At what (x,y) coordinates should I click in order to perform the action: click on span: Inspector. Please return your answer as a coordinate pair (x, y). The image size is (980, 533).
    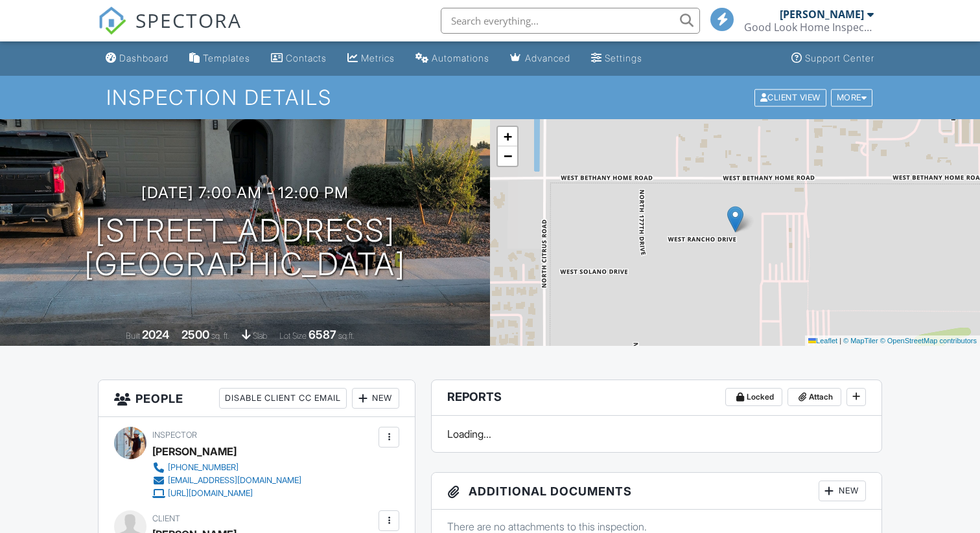
    Looking at the image, I should click on (174, 435).